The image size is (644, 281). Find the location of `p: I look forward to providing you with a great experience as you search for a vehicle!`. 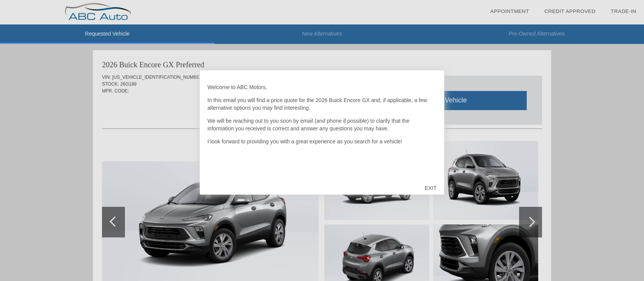

p: I look forward to providing you with a great experience as you search for a vehicle! is located at coordinates (322, 142).